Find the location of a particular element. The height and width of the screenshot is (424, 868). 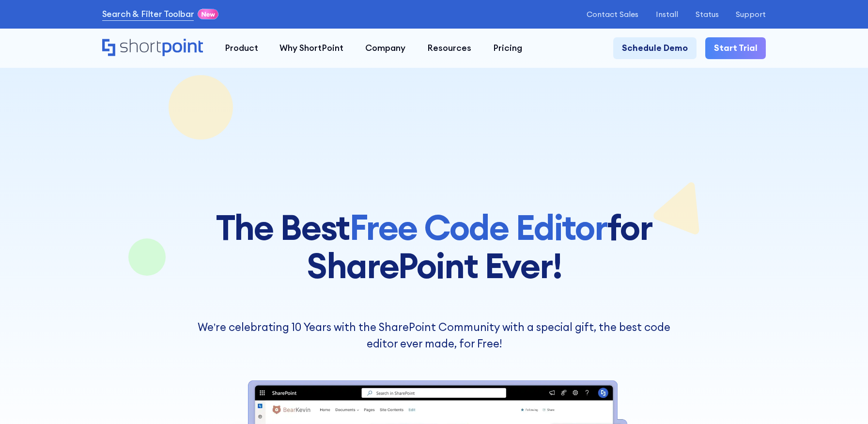

div: Company is located at coordinates (385, 48).